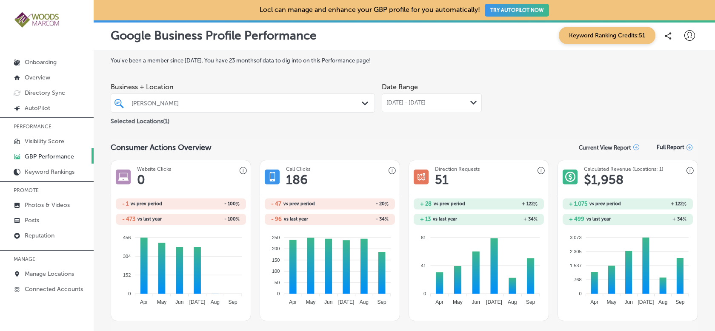 Image resolution: width=715 pixels, height=331 pixels. I want to click on span: Business + Location, so click(242, 87).